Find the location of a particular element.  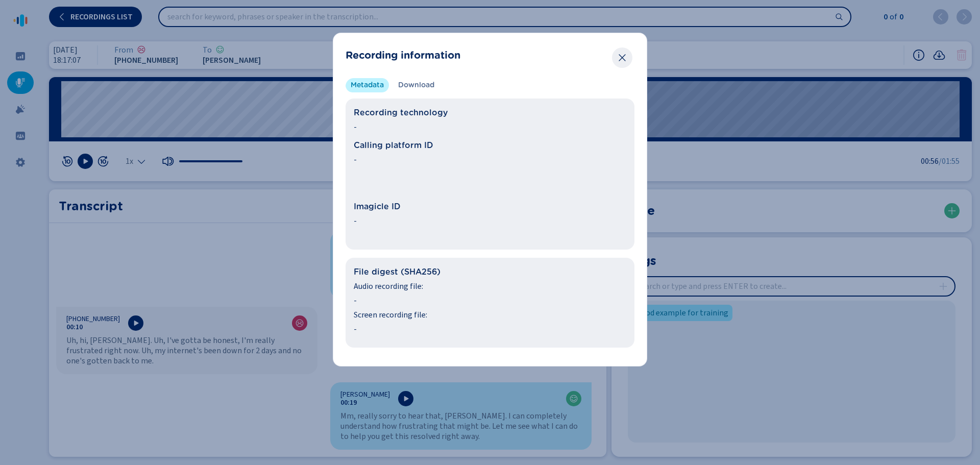

span: File digest (SHA256) is located at coordinates (490, 272).